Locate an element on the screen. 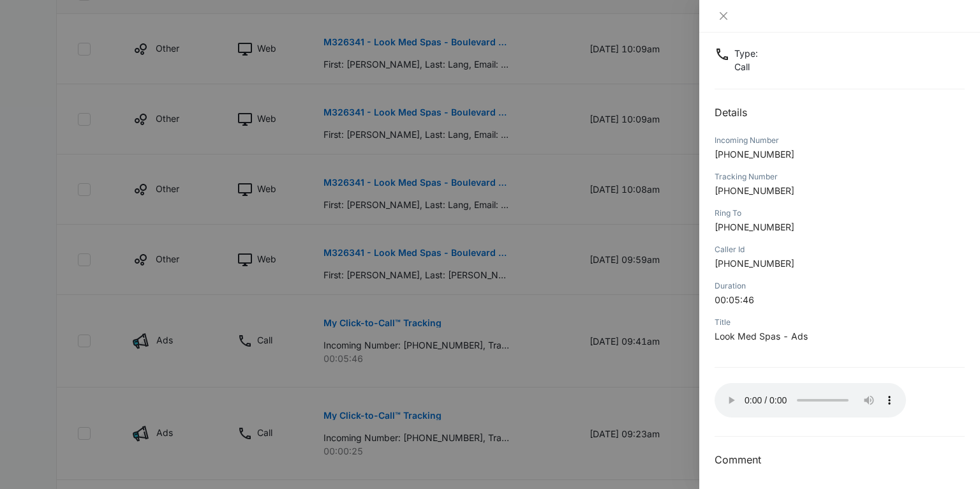 Image resolution: width=980 pixels, height=489 pixels. span: 00:05:46 is located at coordinates (734, 300).